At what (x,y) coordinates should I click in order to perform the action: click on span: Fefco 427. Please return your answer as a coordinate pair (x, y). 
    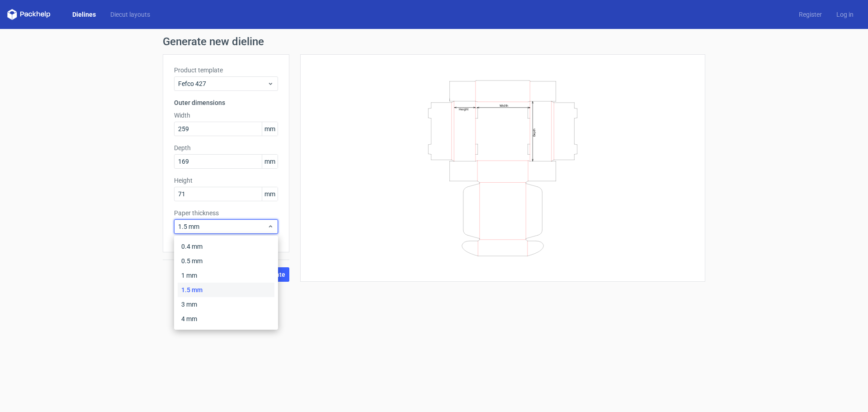
    Looking at the image, I should click on (222, 84).